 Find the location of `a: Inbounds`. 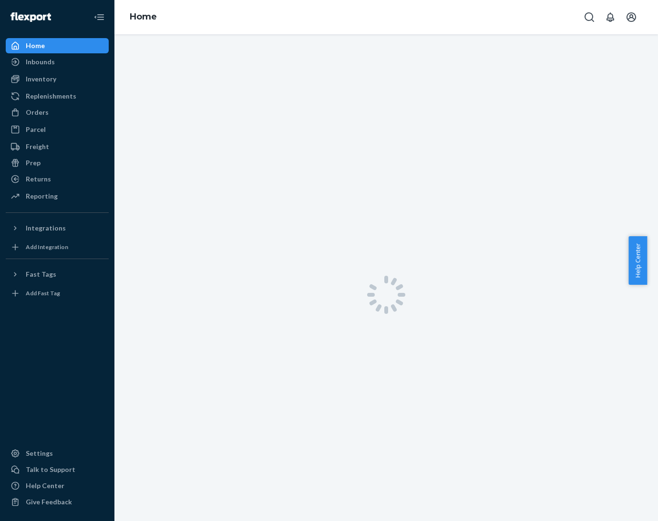

a: Inbounds is located at coordinates (57, 62).